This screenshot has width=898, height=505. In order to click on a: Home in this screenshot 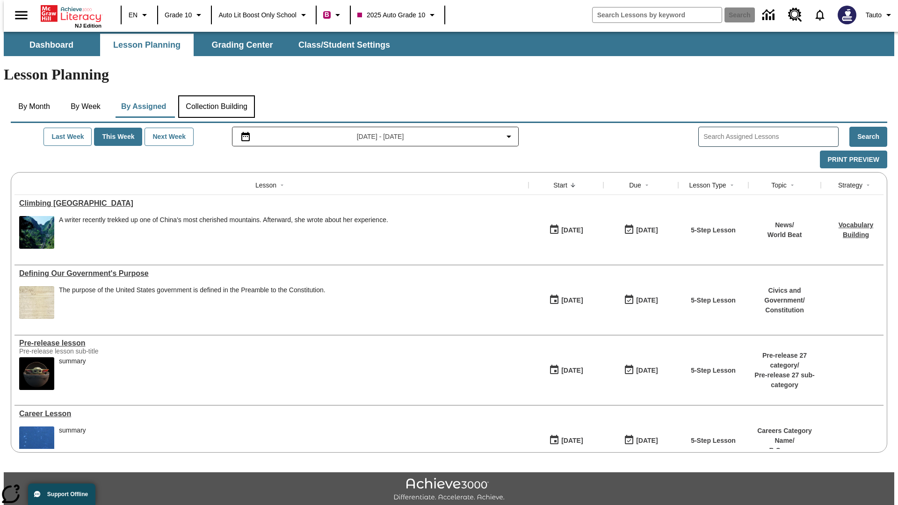, I will do `click(71, 14)`.